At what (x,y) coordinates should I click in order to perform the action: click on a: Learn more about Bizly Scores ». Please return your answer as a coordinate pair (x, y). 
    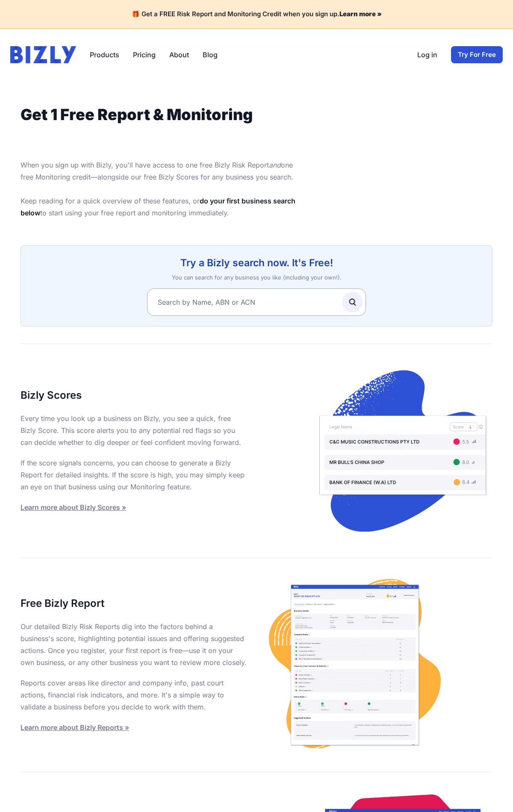
    Looking at the image, I should click on (73, 508).